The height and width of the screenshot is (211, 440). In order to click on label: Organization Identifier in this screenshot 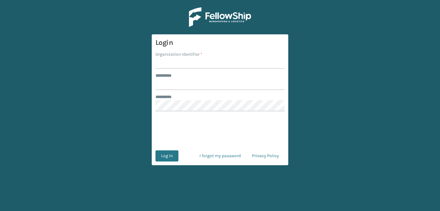, I will do `click(179, 54)`.